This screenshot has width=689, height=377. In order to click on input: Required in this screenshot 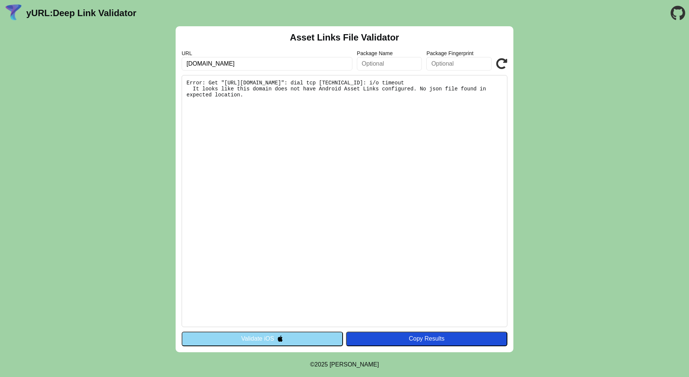, I will do `click(267, 64)`.